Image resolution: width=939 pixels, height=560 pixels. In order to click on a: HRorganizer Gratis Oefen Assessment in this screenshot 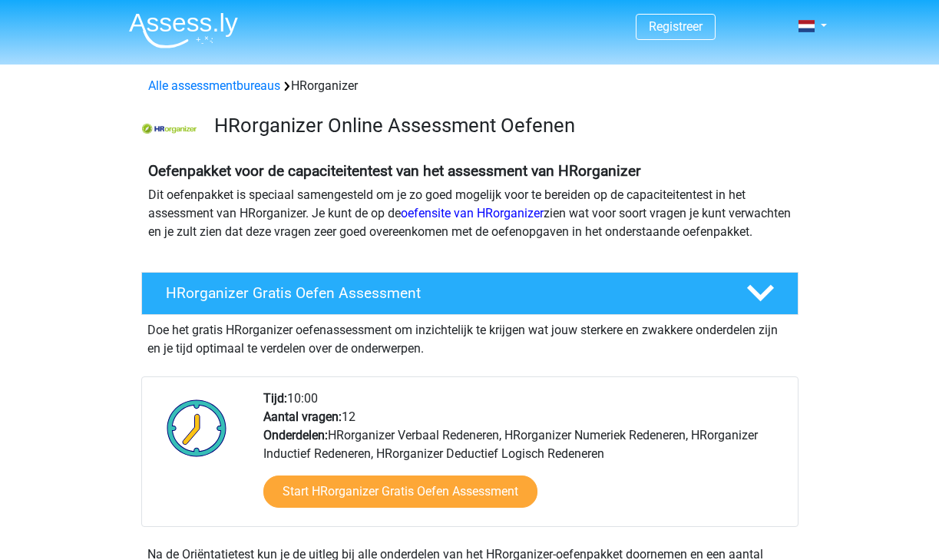, I will do `click(470, 293)`.